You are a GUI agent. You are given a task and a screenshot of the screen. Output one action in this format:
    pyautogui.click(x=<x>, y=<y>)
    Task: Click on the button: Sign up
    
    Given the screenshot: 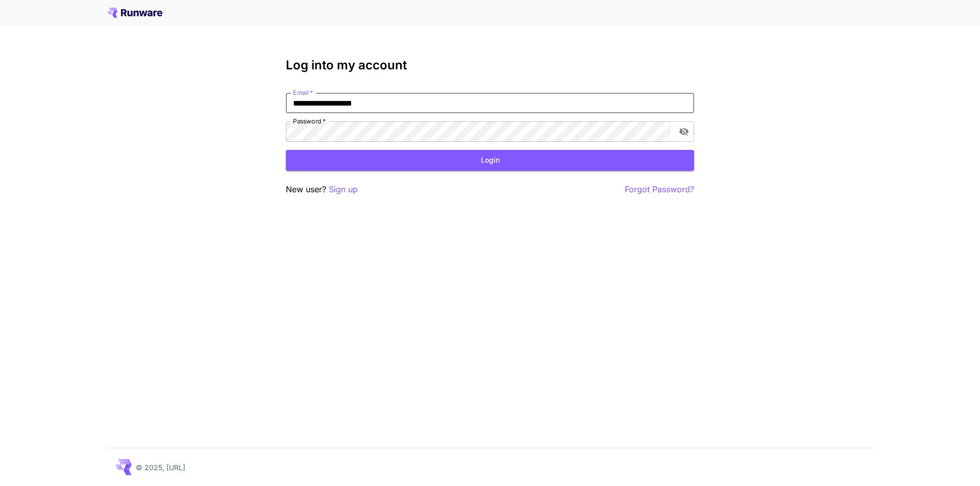 What is the action you would take?
    pyautogui.click(x=343, y=189)
    